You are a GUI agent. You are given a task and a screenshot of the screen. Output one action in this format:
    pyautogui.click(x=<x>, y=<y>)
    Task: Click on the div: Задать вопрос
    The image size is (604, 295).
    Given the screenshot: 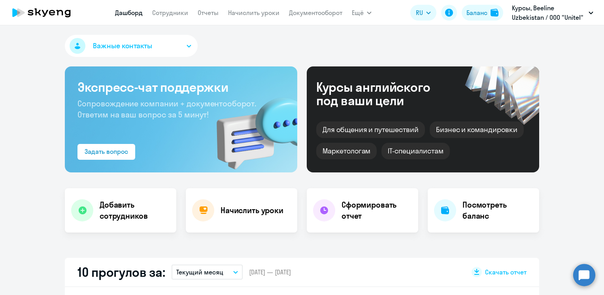 What is the action you would take?
    pyautogui.click(x=106, y=152)
    